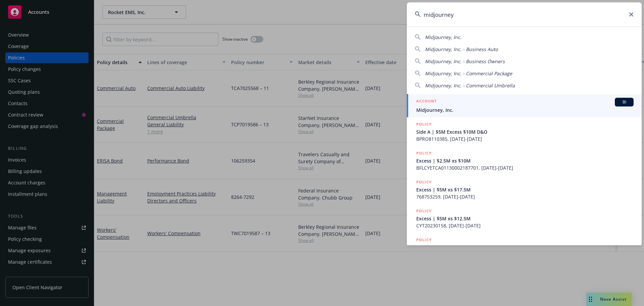 The height and width of the screenshot is (306, 644). Describe the element at coordinates (525, 247) in the screenshot. I see `span: Midjourney, Inc. - Directors and Officers - Side A DIC` at that location.